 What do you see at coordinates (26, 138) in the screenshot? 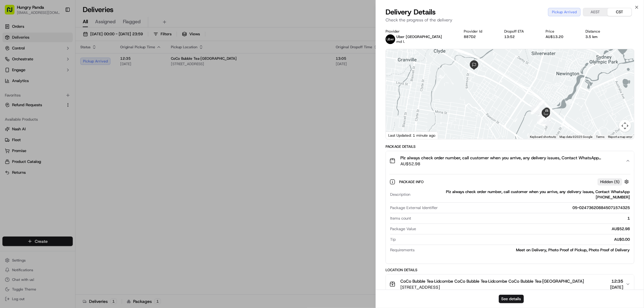
I see `a: 📗Knowledge Base` at bounding box center [26, 138].